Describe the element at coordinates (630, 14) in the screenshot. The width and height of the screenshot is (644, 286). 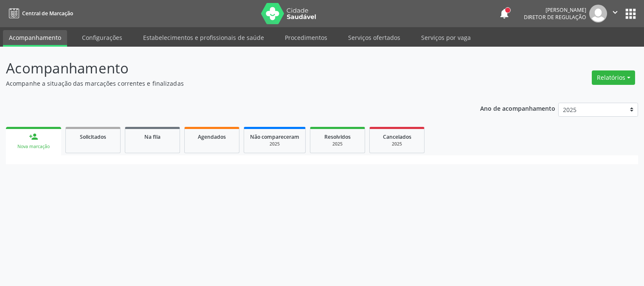
I see `button: apps` at that location.